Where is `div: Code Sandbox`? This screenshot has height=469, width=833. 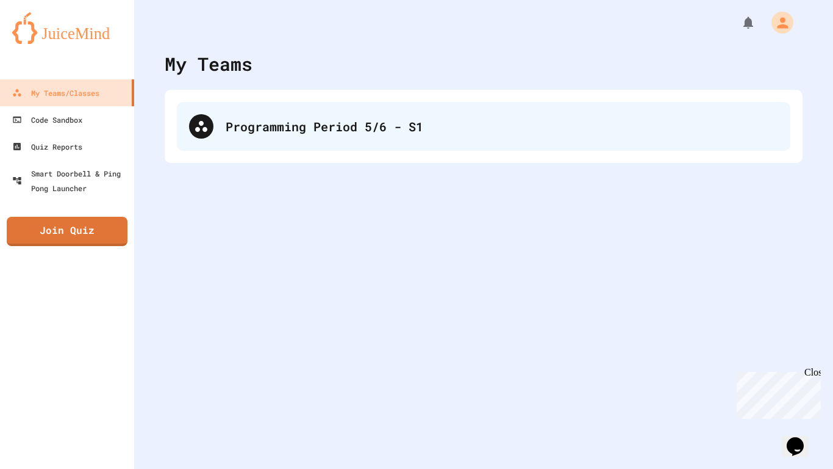 div: Code Sandbox is located at coordinates (47, 120).